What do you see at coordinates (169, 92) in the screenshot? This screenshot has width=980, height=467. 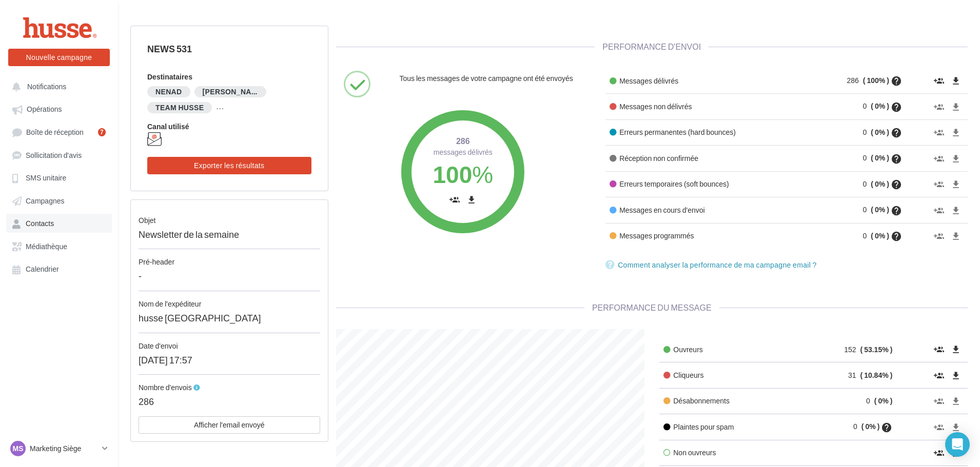 I see `div: NENAD` at bounding box center [169, 92].